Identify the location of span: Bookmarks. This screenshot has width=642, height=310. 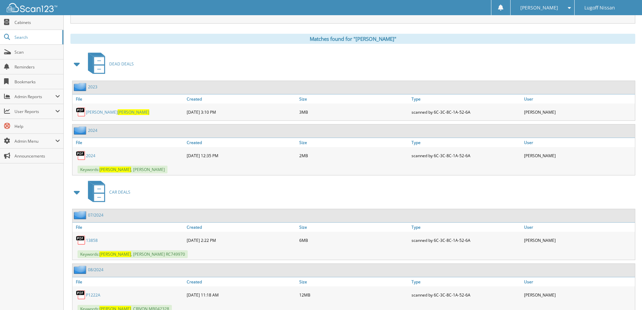
(37, 82).